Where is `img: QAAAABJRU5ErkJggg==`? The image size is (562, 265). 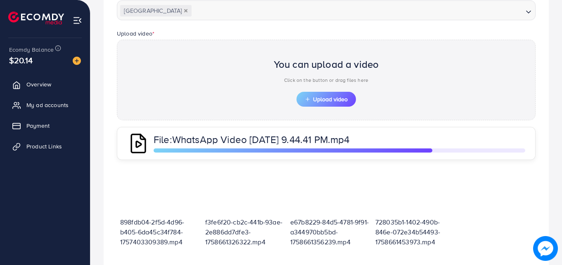 img: QAAAABJRU5ErkJggg== is located at coordinates (138, 143).